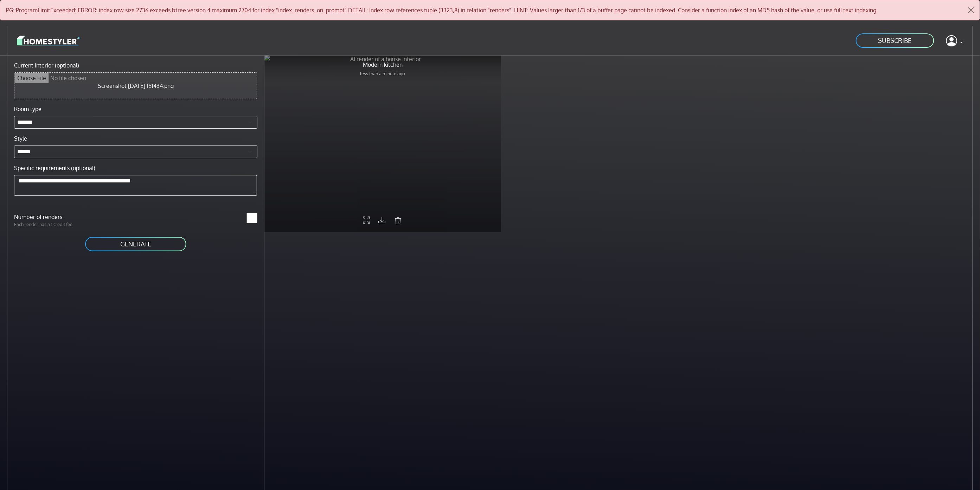 The width and height of the screenshot is (980, 490). Describe the element at coordinates (136, 244) in the screenshot. I see `button: GENERATE` at that location.